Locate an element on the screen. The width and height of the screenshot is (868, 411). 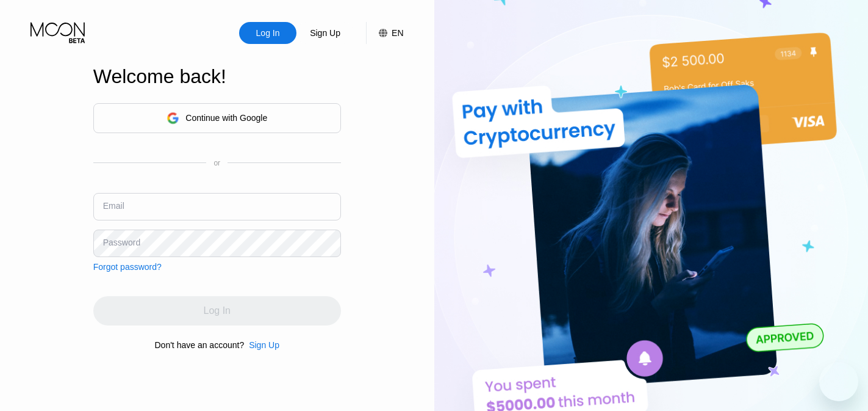
div: or is located at coordinates (217, 163).